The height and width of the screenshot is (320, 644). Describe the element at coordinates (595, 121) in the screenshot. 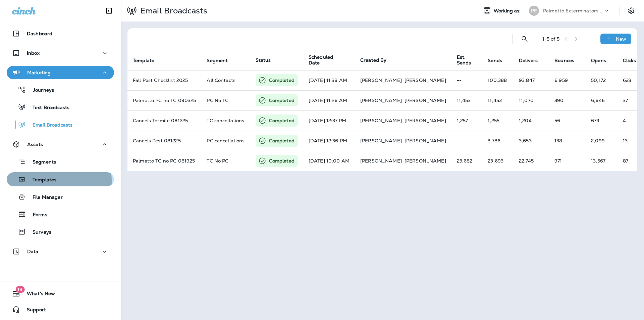

I see `span: Open rate:54% (Opens/Sends)` at that location.